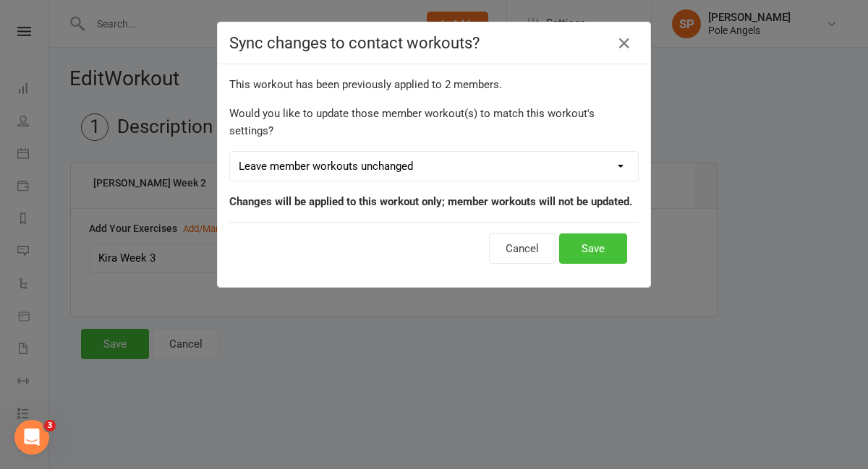 Image resolution: width=868 pixels, height=469 pixels. I want to click on div: Would you like to update those member workout(s) to match this workout's settings?, so click(434, 122).